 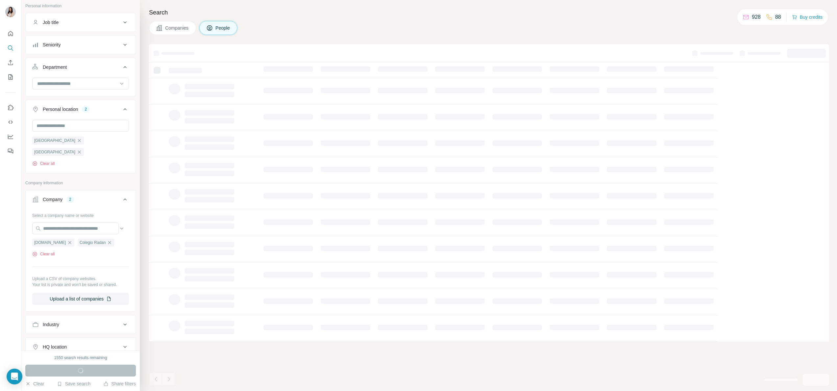 I want to click on div: Personal location, so click(x=60, y=109).